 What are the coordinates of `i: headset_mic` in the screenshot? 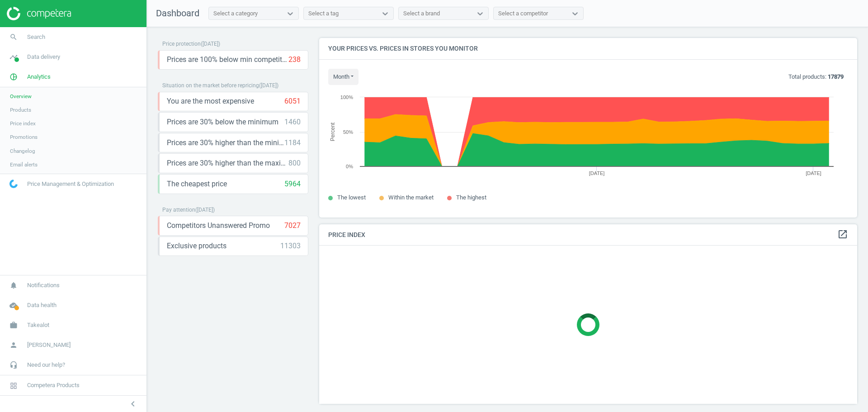 It's located at (13, 365).